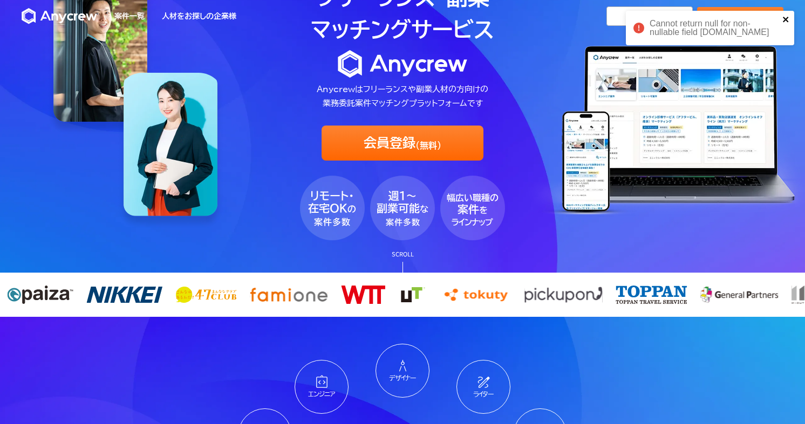 The width and height of the screenshot is (805, 424). Describe the element at coordinates (271, 295) in the screenshot. I see `img: famione` at that location.